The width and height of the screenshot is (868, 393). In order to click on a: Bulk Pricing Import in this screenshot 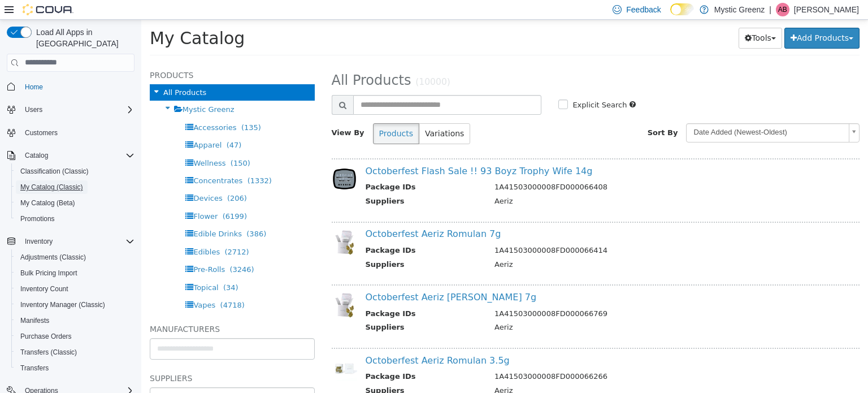, I will do `click(49, 273)`.